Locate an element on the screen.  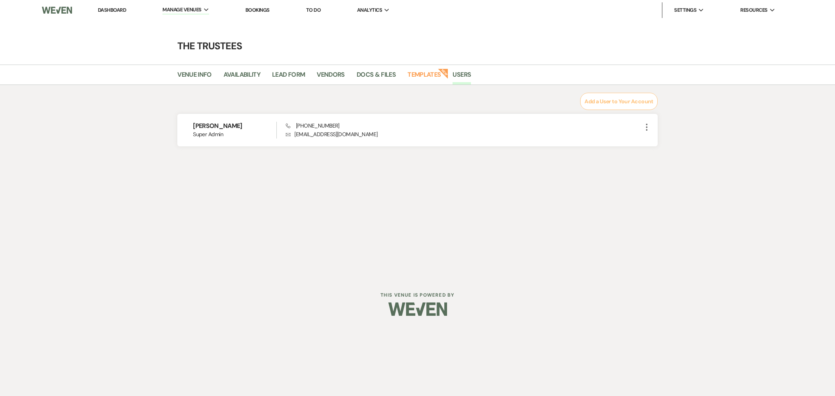
span: Manage Venues is located at coordinates (182, 10).